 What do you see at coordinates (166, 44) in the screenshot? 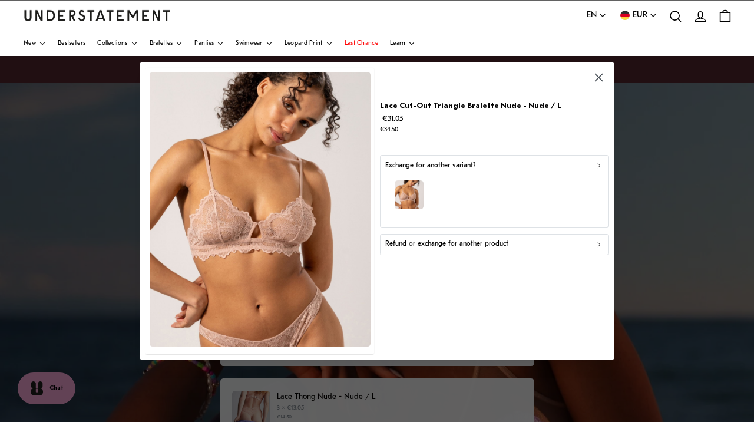
I see `a: Bralettes` at bounding box center [166, 44].